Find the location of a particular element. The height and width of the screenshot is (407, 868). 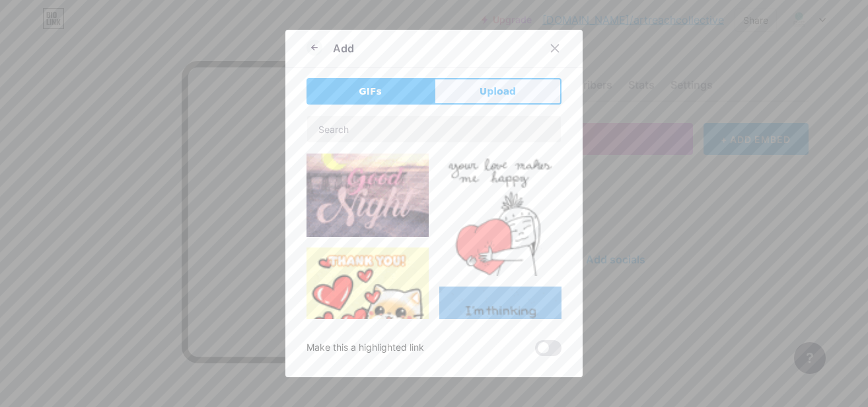

input: Search is located at coordinates (434, 129).